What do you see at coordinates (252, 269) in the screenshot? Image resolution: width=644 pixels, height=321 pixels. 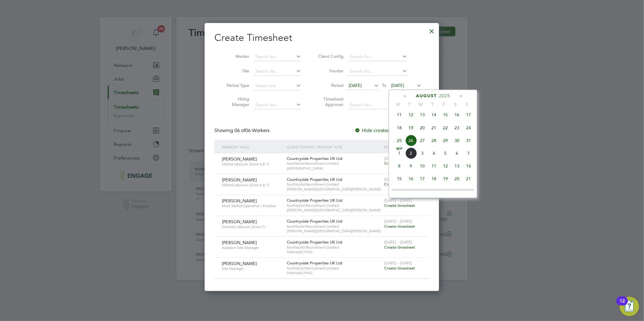 I see `span: Site Manager` at bounding box center [252, 269].